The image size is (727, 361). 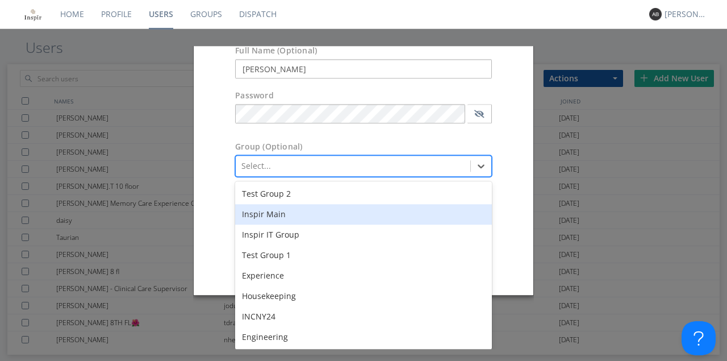 What do you see at coordinates (656, 14) in the screenshot?
I see `img: 373638.png` at bounding box center [656, 14].